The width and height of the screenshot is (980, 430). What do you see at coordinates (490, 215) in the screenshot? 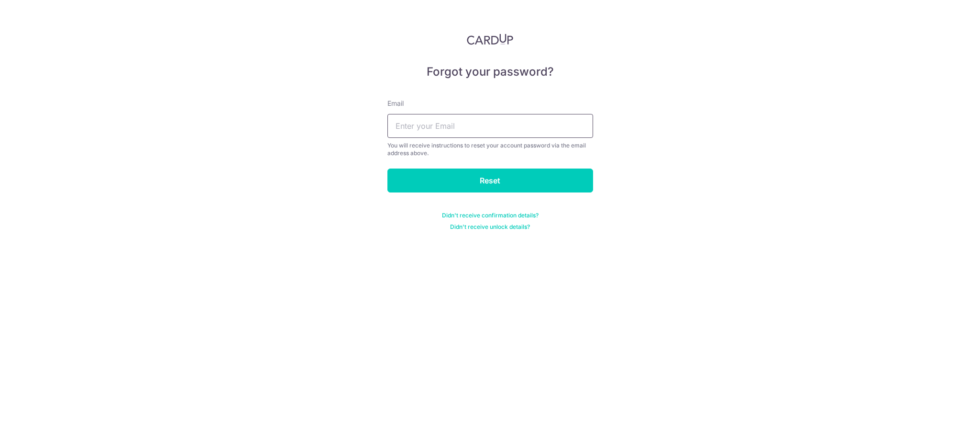
I see `a: Didn't receive confirmation details?` at bounding box center [490, 215].